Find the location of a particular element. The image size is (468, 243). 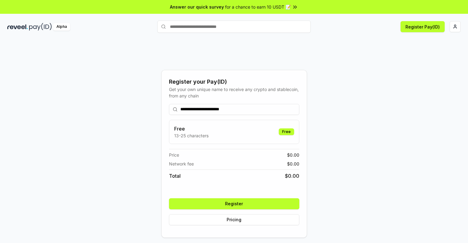

button: Pricing is located at coordinates (234, 220).